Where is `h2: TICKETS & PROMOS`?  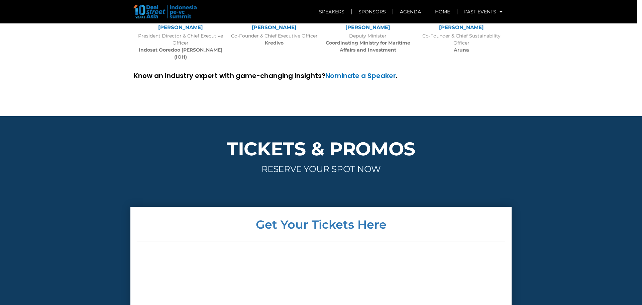
h2: TICKETS & PROMOS is located at coordinates (321, 149).